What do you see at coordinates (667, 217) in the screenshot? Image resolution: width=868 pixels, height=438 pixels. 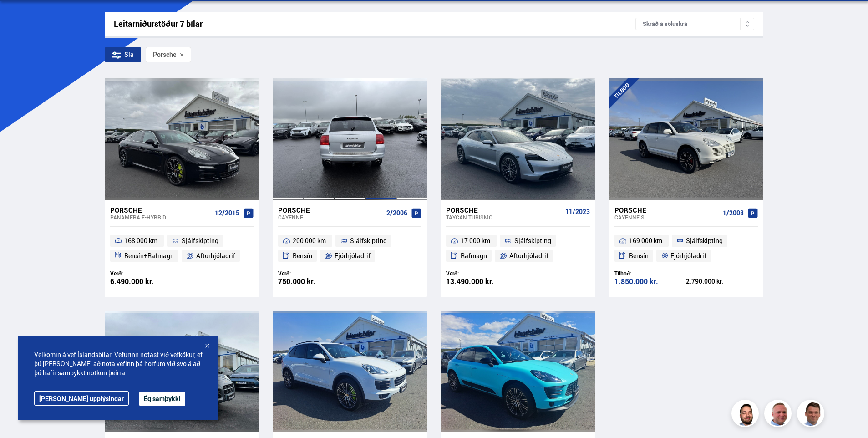 I see `div: Cayenne S` at bounding box center [667, 217].